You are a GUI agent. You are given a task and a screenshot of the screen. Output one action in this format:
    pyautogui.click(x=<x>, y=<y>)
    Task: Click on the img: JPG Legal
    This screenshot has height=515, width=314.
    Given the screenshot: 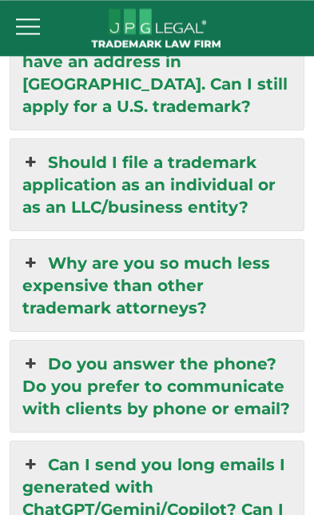 What is the action you would take?
    pyautogui.click(x=157, y=27)
    